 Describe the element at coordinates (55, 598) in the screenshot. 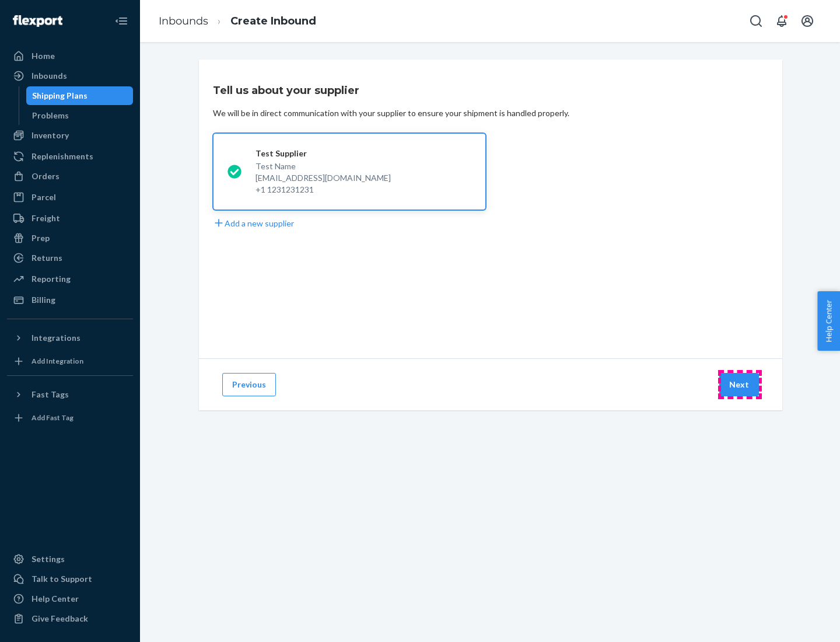

I see `div: Help Center` at that location.